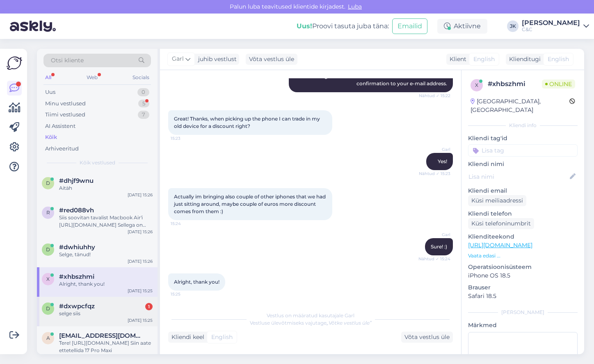 This screenshot has width=594, height=364. Describe the element at coordinates (523, 287) in the screenshot. I see `p: Brauser` at that location.